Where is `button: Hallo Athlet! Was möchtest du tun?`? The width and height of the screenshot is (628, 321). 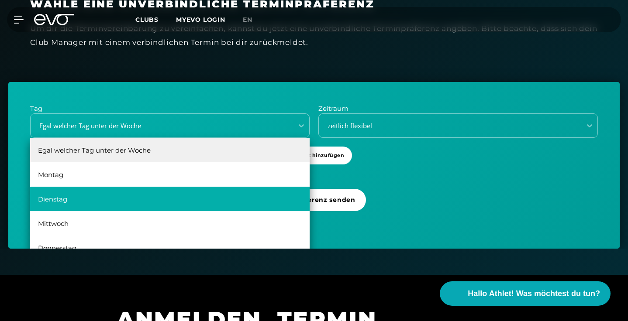
button: Hallo Athlet! Was möchtest du tun? is located at coordinates (525, 294).